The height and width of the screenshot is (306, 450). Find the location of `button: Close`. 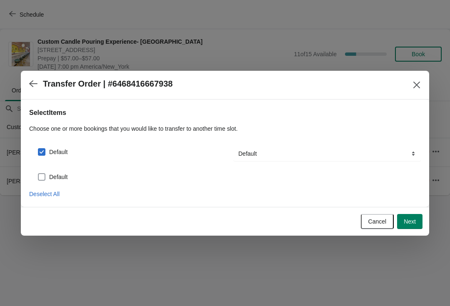

button: Close is located at coordinates (416, 85).